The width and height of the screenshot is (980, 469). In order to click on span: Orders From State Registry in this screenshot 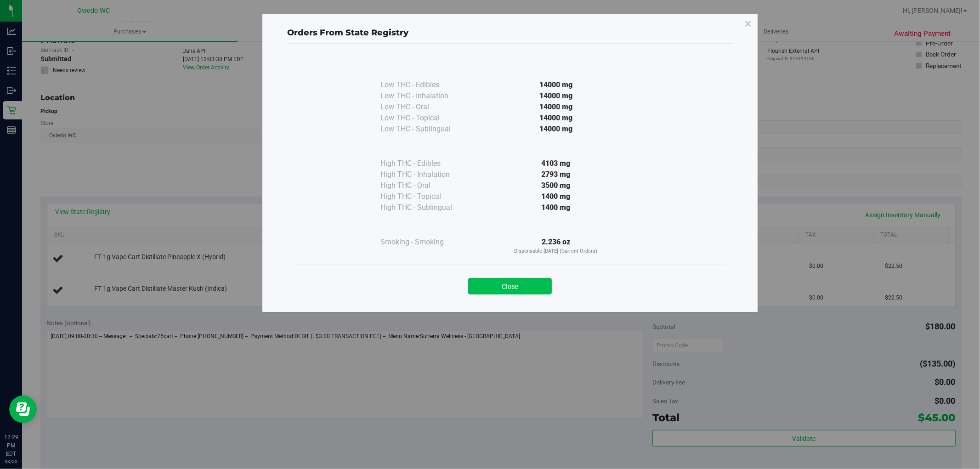, I will do `click(347, 32)`.